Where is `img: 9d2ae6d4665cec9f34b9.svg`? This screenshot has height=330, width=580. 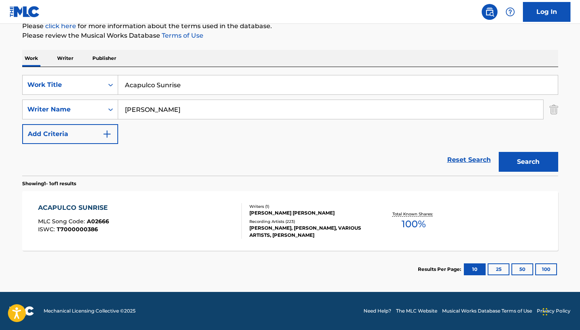 img: 9d2ae6d4665cec9f34b9.svg is located at coordinates (107, 134).